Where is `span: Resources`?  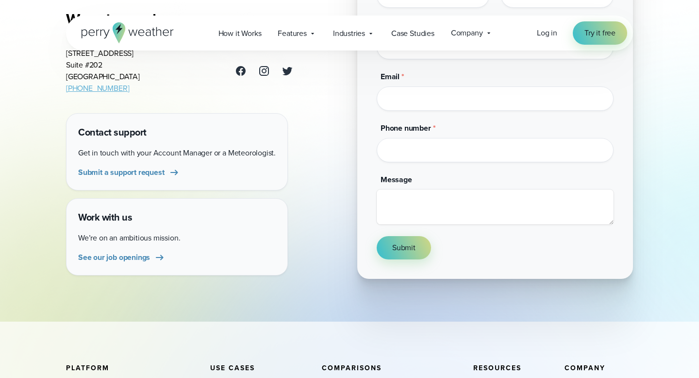 span: Resources is located at coordinates (497, 367).